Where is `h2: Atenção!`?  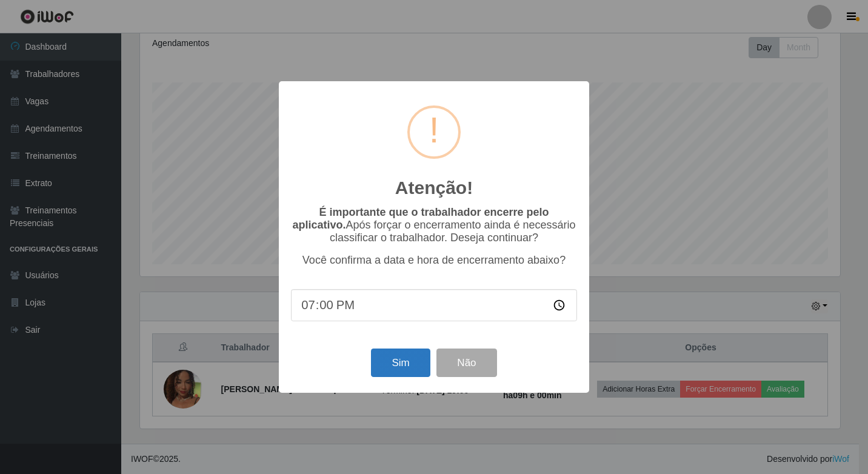 h2: Atenção! is located at coordinates (434, 188).